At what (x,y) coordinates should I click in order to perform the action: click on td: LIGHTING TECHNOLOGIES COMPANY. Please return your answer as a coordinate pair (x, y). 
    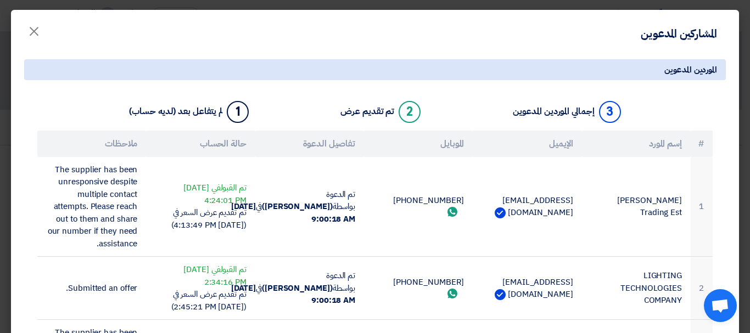
    Looking at the image, I should click on (637, 288).